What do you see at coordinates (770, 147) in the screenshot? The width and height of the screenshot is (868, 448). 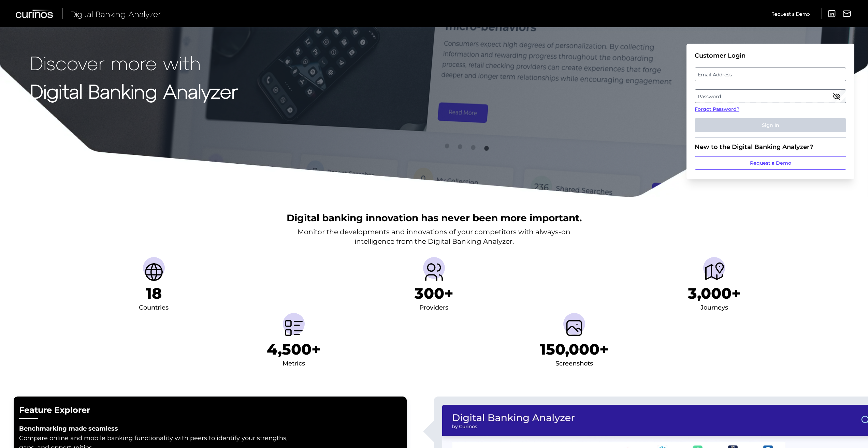 I see `div: New to the Digital Banking Analyzer?` at bounding box center [770, 147].